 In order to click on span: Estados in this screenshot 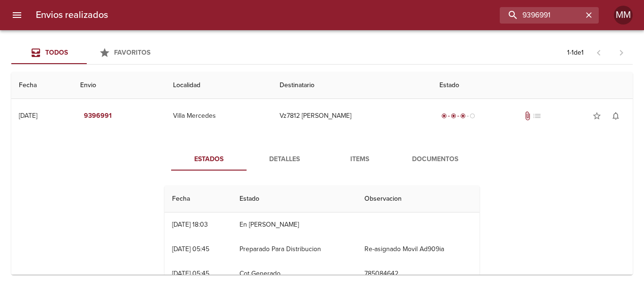, I will do `click(209, 159)`.